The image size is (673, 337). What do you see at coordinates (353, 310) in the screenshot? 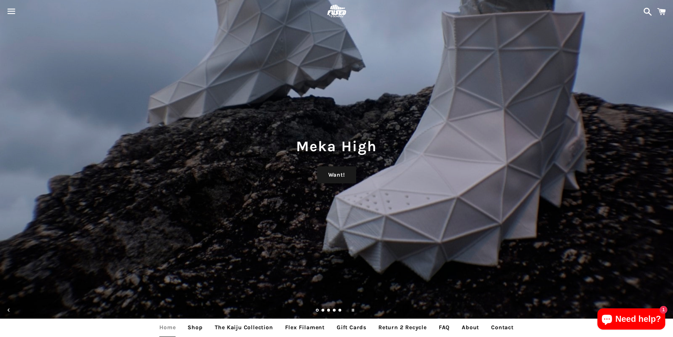
I see `button: Pause slideshow` at bounding box center [353, 310].